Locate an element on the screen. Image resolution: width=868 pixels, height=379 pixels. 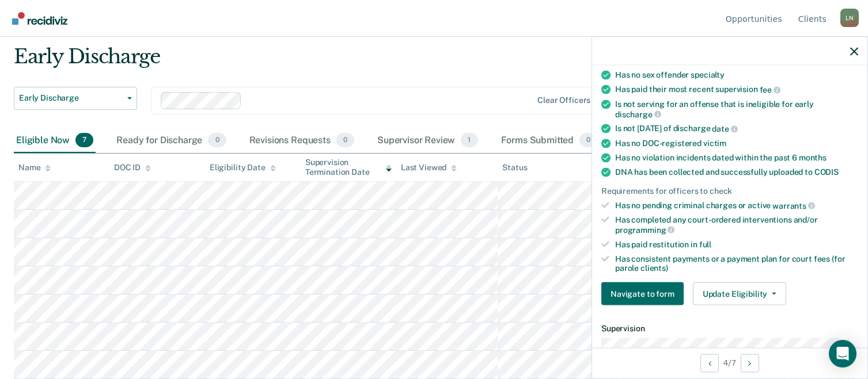
button: Profile dropdown button is located at coordinates (849, 18).